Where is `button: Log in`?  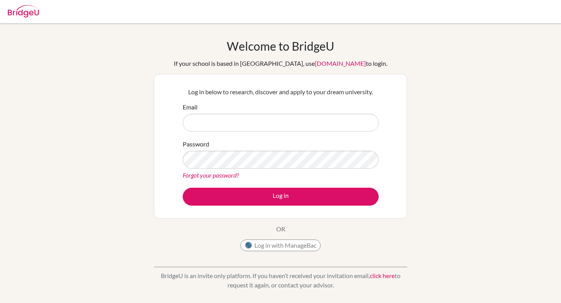
button: Log in is located at coordinates (280, 197).